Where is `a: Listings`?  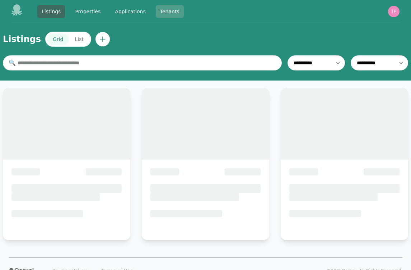 a: Listings is located at coordinates (51, 11).